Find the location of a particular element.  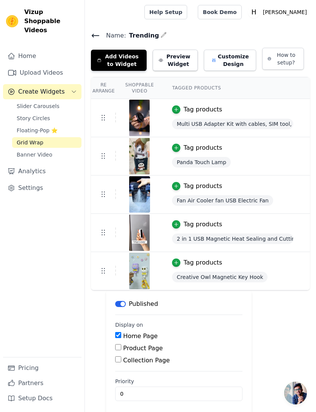

a: Help Setup is located at coordinates (166, 12).